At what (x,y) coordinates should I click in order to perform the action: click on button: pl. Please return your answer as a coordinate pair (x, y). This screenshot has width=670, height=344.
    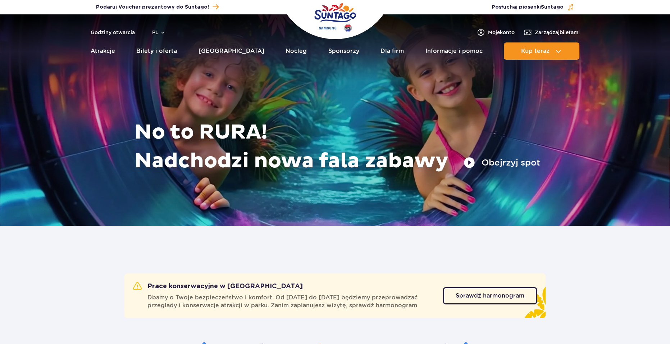
    Looking at the image, I should click on (159, 32).